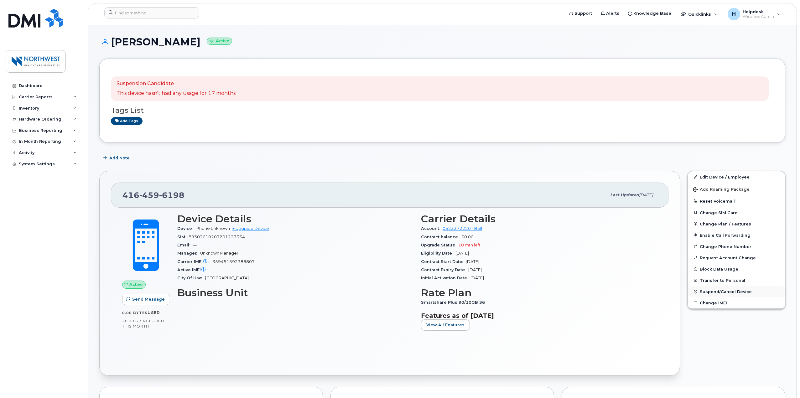 Image resolution: width=800 pixels, height=398 pixels. Describe the element at coordinates (438, 253) in the screenshot. I see `span: Eligibility Date` at that location.